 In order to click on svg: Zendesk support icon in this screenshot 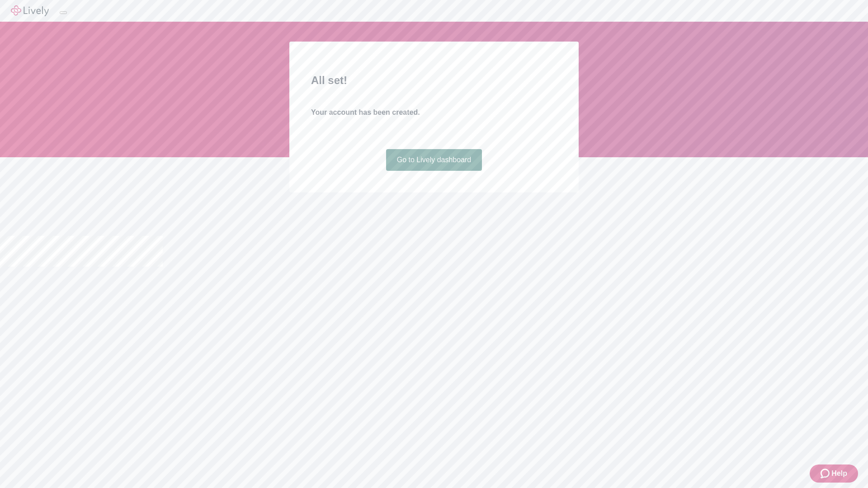, I will do `click(826, 473)`.